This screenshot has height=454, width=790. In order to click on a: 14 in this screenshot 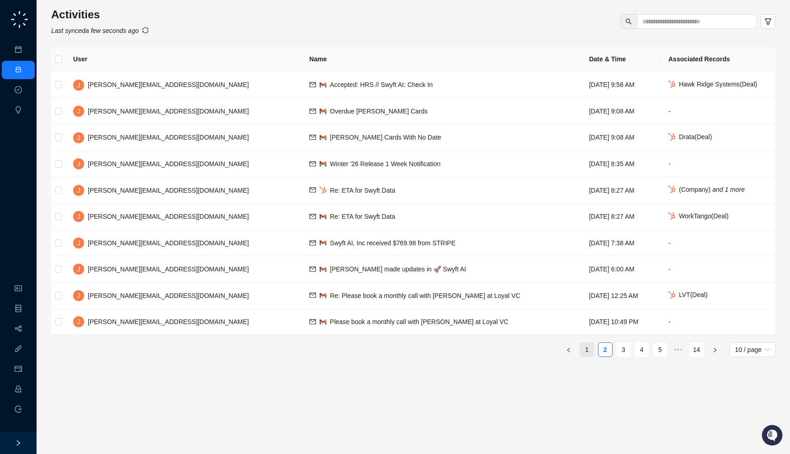, I will do `click(697, 349)`.